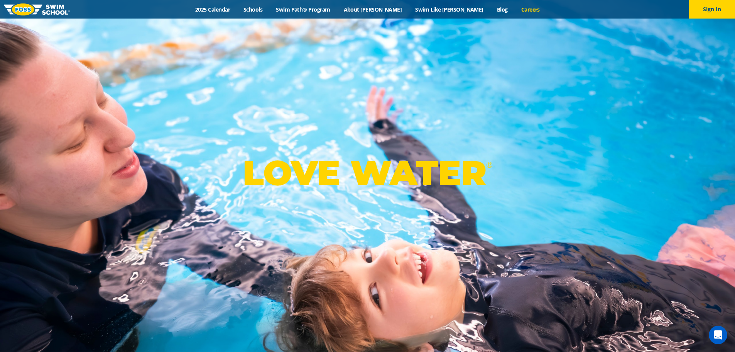 This screenshot has height=352, width=735. I want to click on p: LOVE WATER, so click(367, 172).